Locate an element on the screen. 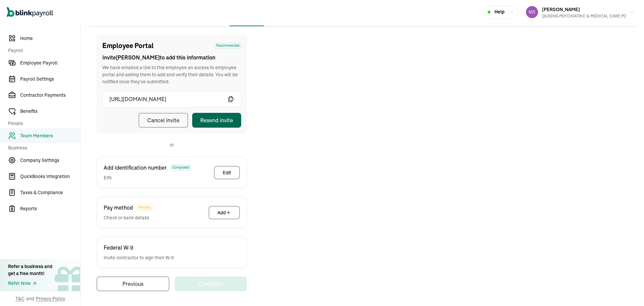 Image resolution: width=644 pixels, height=306 pixels. span: Contractor Payments is located at coordinates (50, 95).